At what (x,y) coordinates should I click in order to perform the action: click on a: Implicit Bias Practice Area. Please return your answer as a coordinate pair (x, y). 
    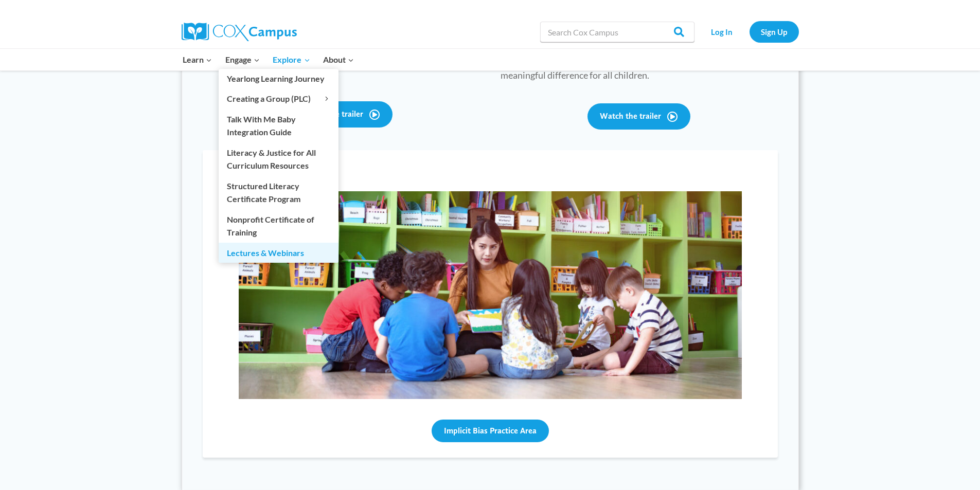
    Looking at the image, I should click on (490, 304).